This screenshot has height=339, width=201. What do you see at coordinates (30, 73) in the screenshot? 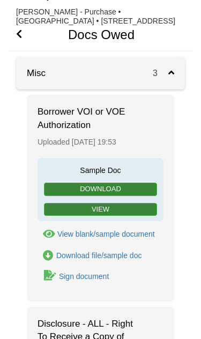
I see `a: Misc` at bounding box center [30, 73].